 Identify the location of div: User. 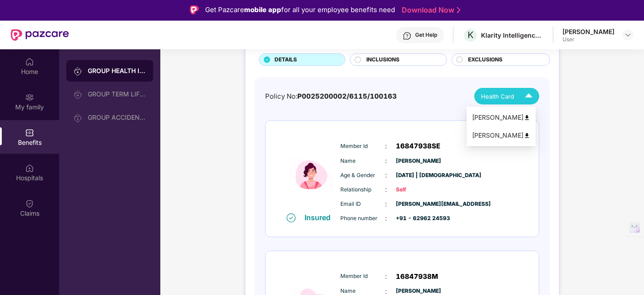
(588, 39).